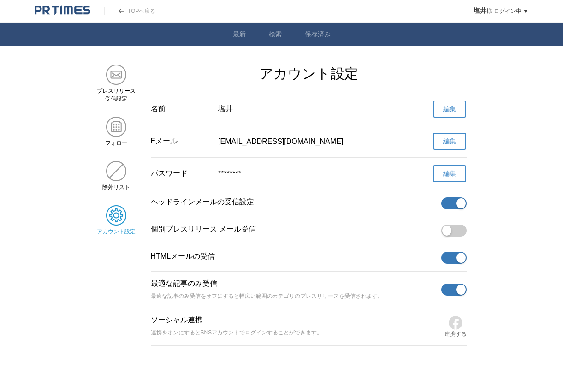 Image resolution: width=563 pixels, height=392 pixels. I want to click on a: フォローフォロー, so click(116, 132).